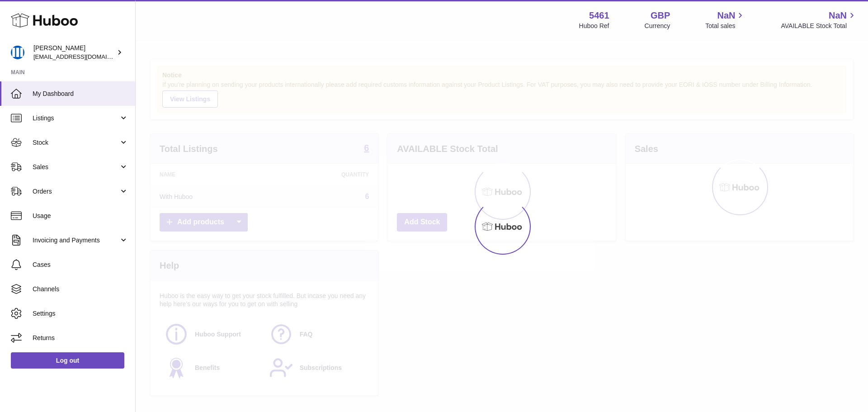  What do you see at coordinates (594, 26) in the screenshot?
I see `div: Huboo Ref` at bounding box center [594, 26].